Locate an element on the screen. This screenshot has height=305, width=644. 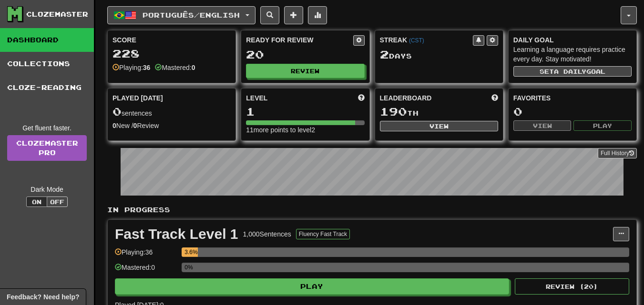
div: Fast Track Level 1 is located at coordinates (176, 234).